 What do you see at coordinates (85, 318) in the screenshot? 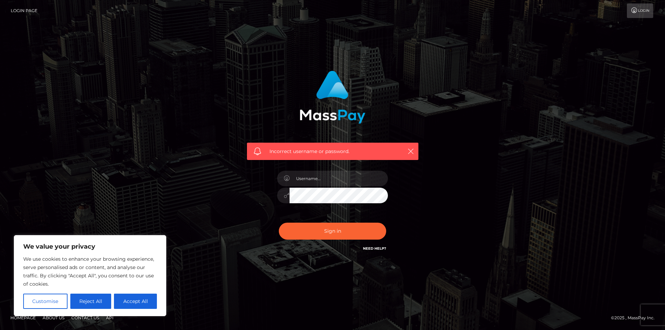
I see `a: Contact Us` at bounding box center [85, 318].